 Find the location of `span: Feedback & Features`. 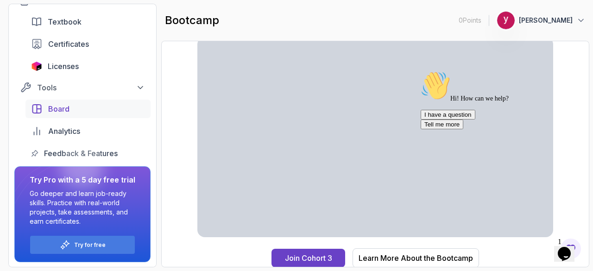

span: Feedback & Features is located at coordinates (81, 153).